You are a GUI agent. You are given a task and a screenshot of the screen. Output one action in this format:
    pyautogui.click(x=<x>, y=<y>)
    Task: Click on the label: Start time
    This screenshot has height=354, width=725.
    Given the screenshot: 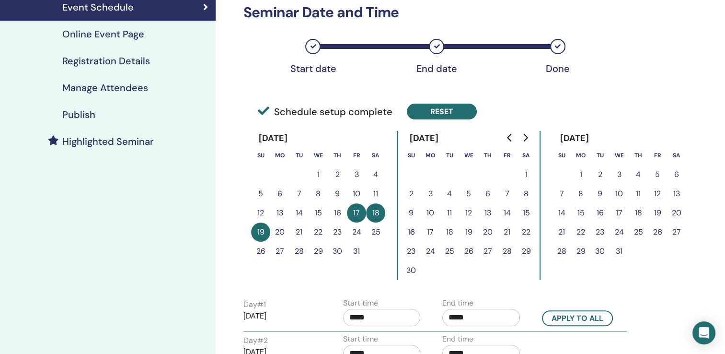 What is the action you would take?
    pyautogui.click(x=361, y=303)
    